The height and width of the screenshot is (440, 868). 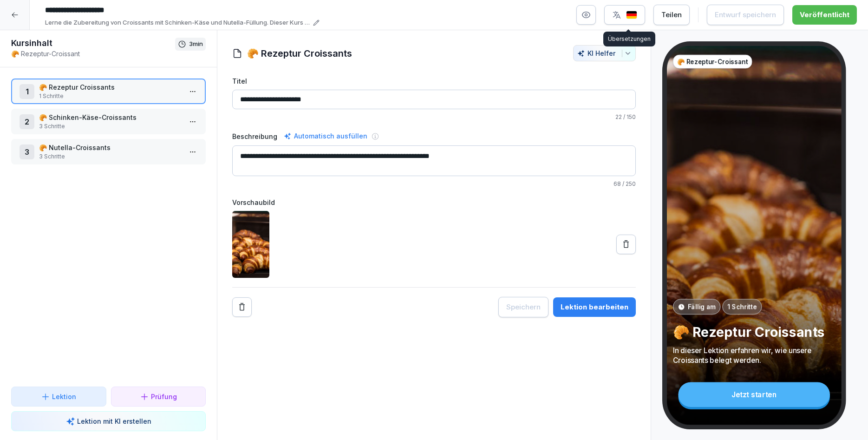 What do you see at coordinates (108, 121) in the screenshot?
I see `div: 2🥐 Schinken-Käse-Croissants3 Schritte` at bounding box center [108, 121].